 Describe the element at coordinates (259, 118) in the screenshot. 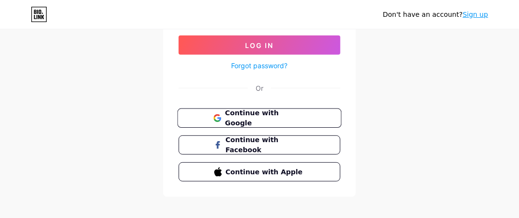

I see `button: Continue with Google` at that location.